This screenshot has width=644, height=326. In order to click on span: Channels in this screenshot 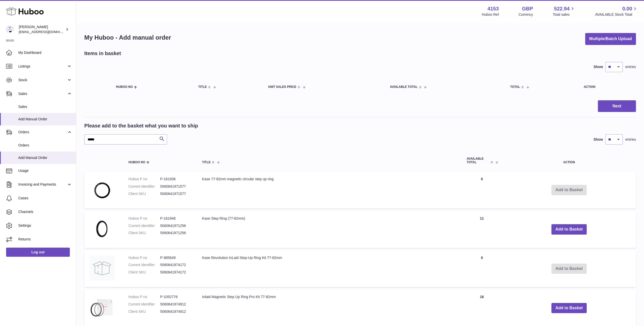, I will do `click(45, 212)`.